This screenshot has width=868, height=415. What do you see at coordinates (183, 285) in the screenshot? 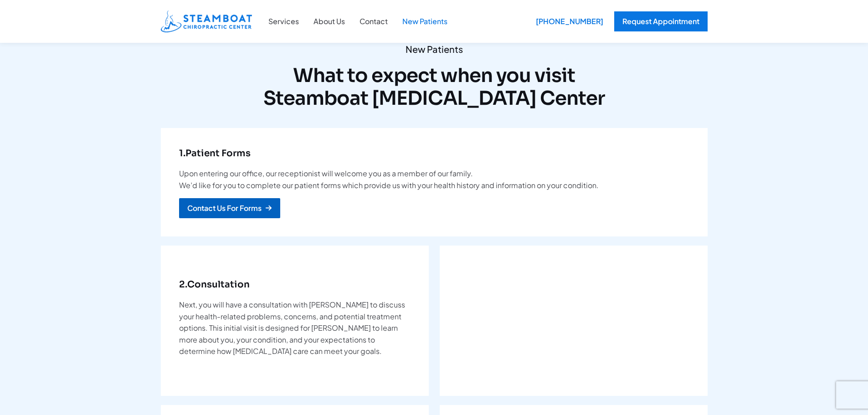
I see `strong: 2.` at bounding box center [183, 285].